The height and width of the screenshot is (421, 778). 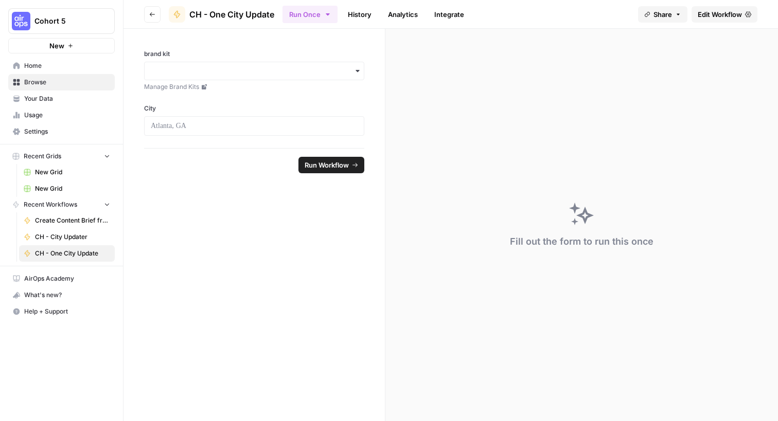 I want to click on button: Recent Workflows, so click(x=61, y=205).